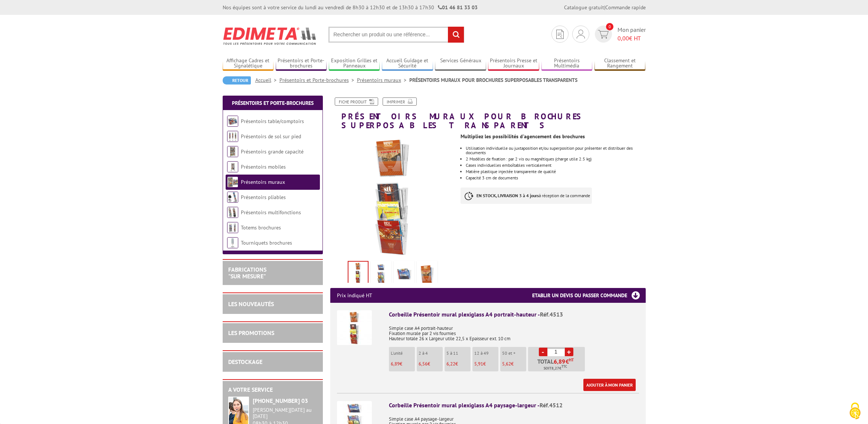 The height and width of the screenshot is (424, 868). Describe the element at coordinates (456, 35) in the screenshot. I see `input: rechercher` at that location.